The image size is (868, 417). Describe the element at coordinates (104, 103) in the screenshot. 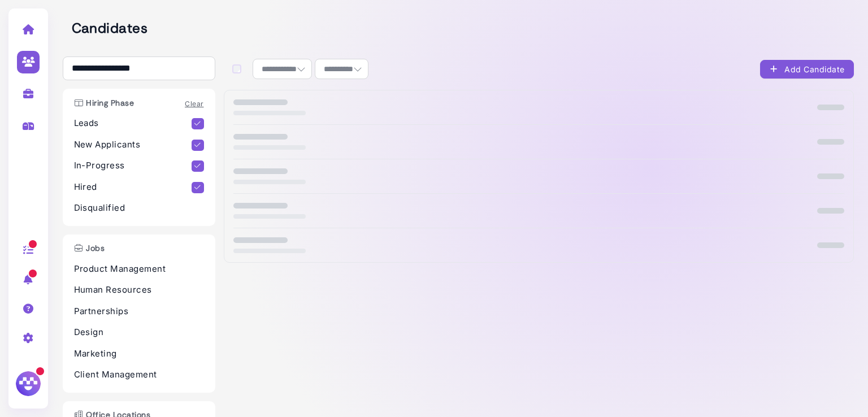

I see `h3: Hiring Phase` at that location.